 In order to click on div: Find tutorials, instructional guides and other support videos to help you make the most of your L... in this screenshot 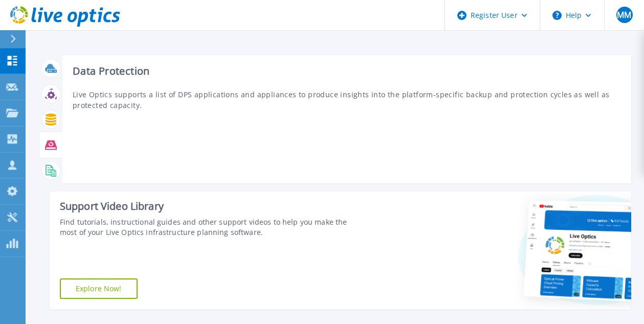, I will do `click(211, 228)`.